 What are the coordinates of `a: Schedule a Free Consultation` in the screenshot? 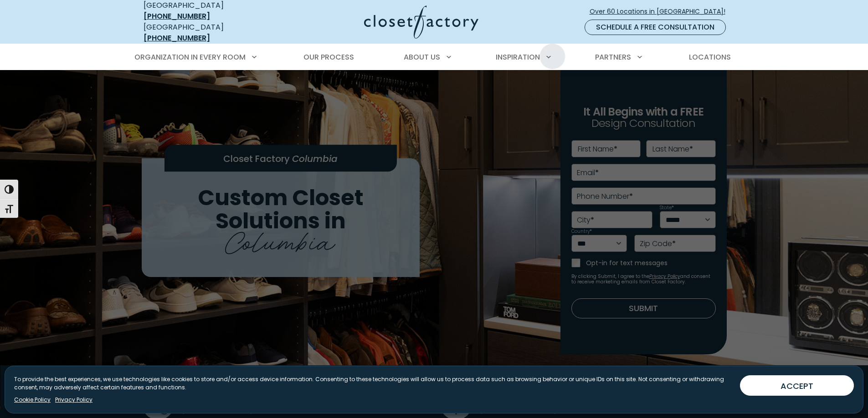 It's located at (655, 27).